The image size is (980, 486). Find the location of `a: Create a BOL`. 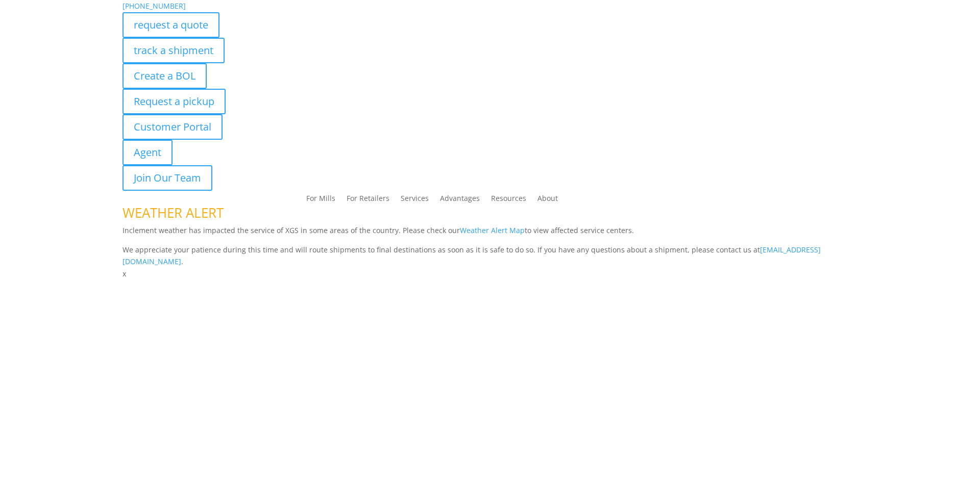

a: Create a BOL is located at coordinates (164, 76).